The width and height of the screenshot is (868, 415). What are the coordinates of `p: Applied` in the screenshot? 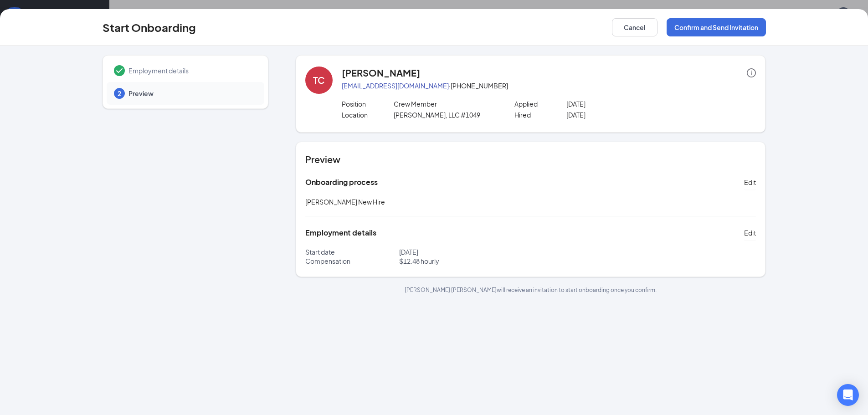 It's located at (541, 104).